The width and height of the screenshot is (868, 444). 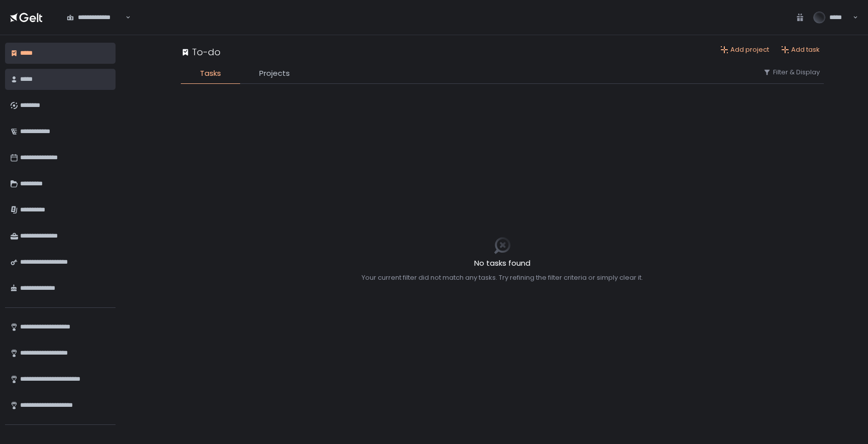 I want to click on div: Your current filter did not match any tasks. Try refining the filter criteria or simply clear it., so click(x=502, y=277).